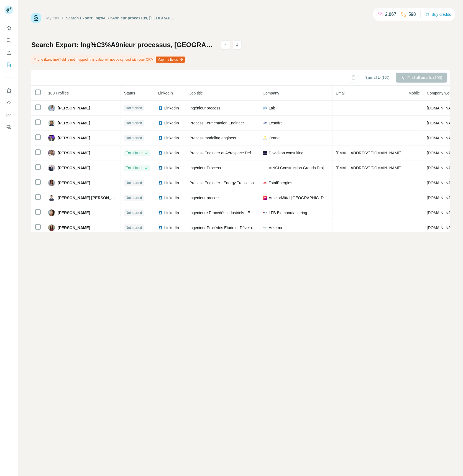 This screenshot has width=463, height=476. I want to click on span: Process Fermentation Engineer, so click(217, 123).